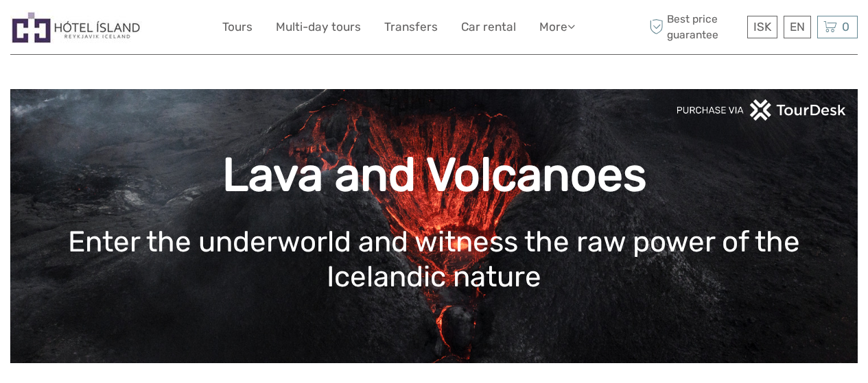 The width and height of the screenshot is (868, 383). Describe the element at coordinates (797, 27) in the screenshot. I see `div: EN` at that location.